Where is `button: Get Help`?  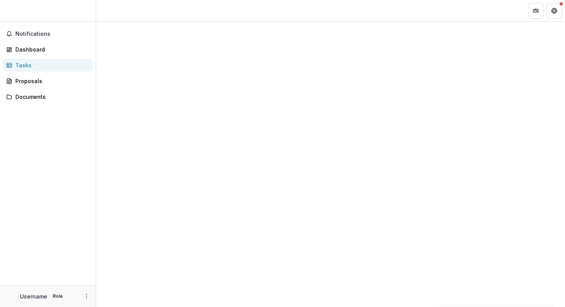 button: Get Help is located at coordinates (555, 11).